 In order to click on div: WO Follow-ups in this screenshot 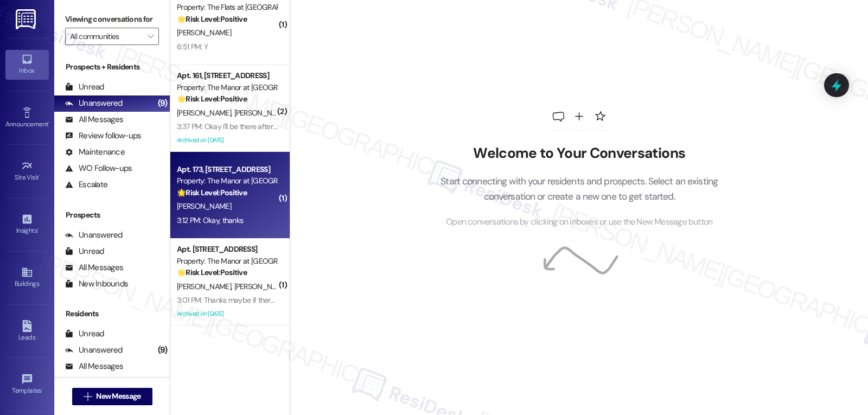, I will do `click(98, 168)`.